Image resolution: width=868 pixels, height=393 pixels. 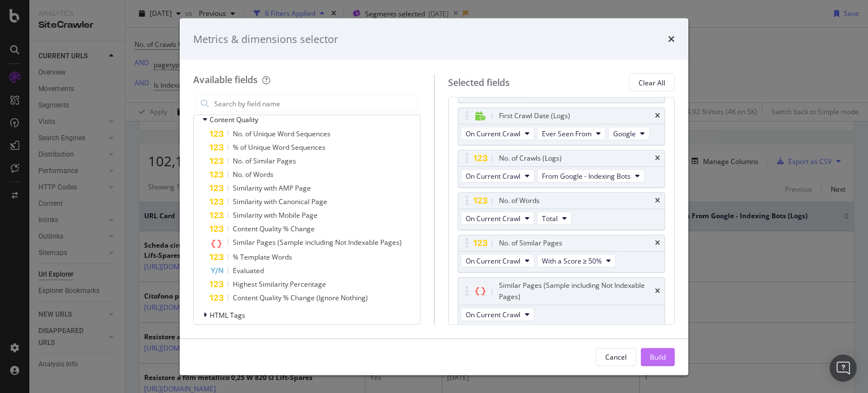 What do you see at coordinates (628, 133) in the screenshot?
I see `button: Google` at bounding box center [628, 133].